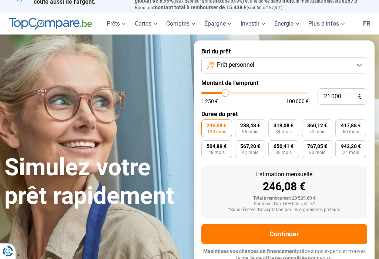  I want to click on span: 30 mois, so click(318, 152).